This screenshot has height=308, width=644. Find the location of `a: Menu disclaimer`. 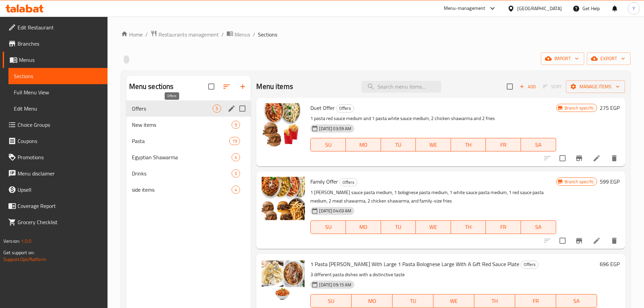

a: Menu disclaimer is located at coordinates (55, 174).